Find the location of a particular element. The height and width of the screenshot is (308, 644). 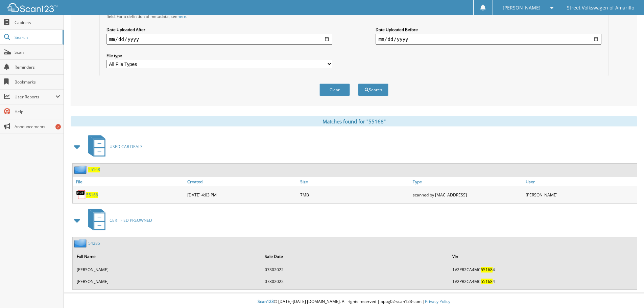

span: Search is located at coordinates (37, 37).